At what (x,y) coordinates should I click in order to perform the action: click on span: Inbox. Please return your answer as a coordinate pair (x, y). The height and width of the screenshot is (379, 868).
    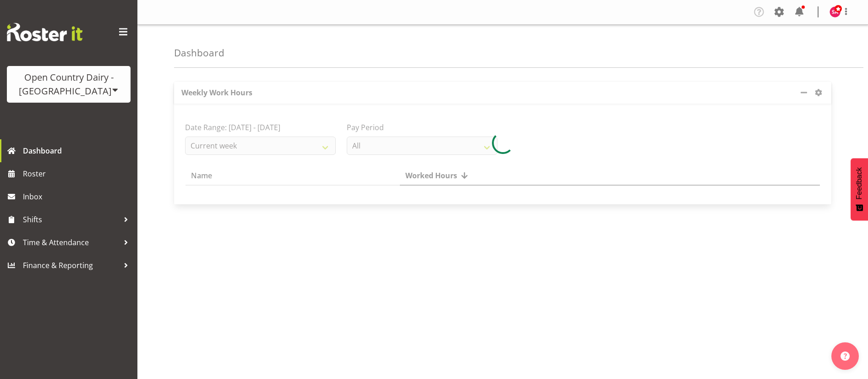
    Looking at the image, I should click on (78, 196).